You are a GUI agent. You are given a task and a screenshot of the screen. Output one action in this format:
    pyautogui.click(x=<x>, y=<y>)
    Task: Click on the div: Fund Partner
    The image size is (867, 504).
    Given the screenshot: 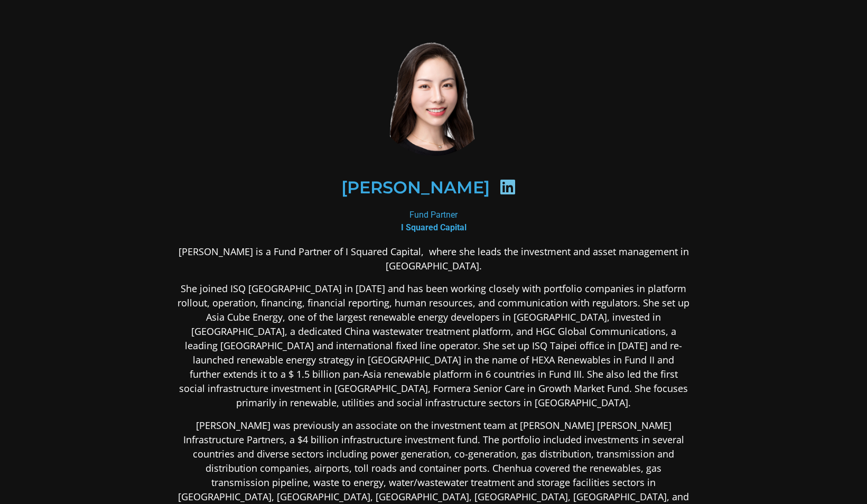 What is the action you would take?
    pyautogui.click(x=434, y=222)
    